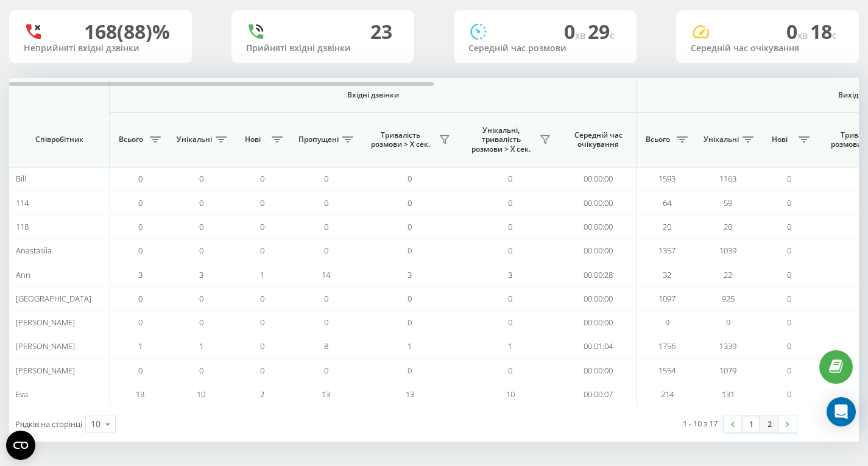  Describe the element at coordinates (728, 370) in the screenshot. I see `span: 1079` at that location.